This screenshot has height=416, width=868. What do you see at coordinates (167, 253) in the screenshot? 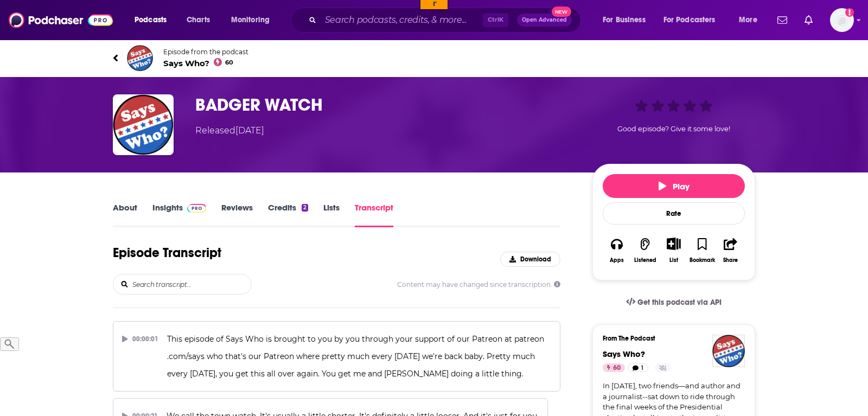
I see `h1: Episode Transcript` at bounding box center [167, 253].